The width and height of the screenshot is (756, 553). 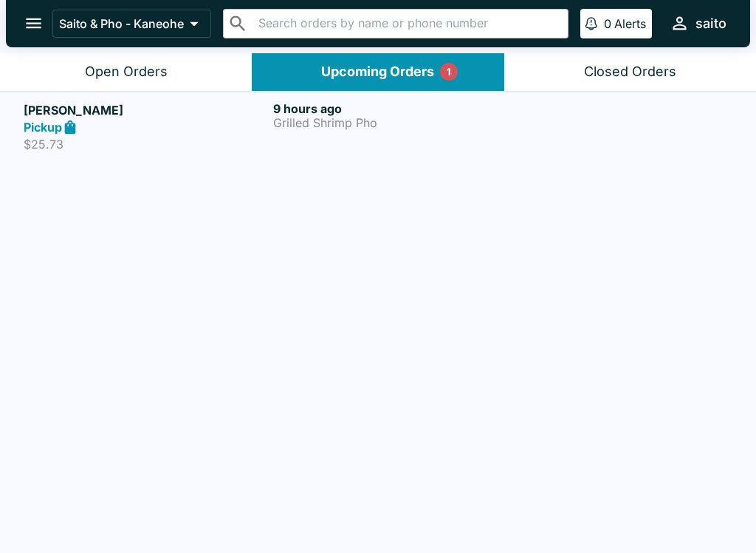 I want to click on div: Open Orders, so click(x=127, y=72).